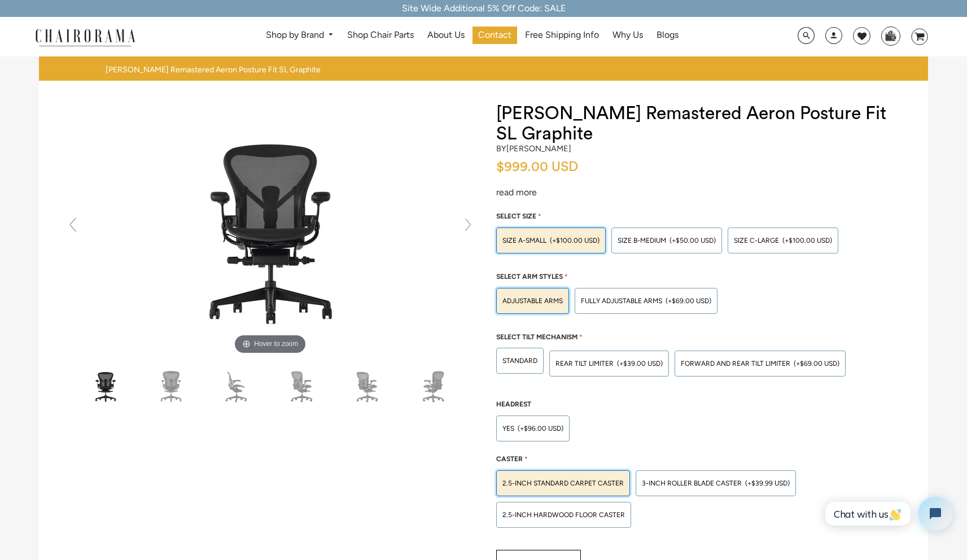  What do you see at coordinates (533, 301) in the screenshot?
I see `span: Adjustable Arms` at bounding box center [533, 301].